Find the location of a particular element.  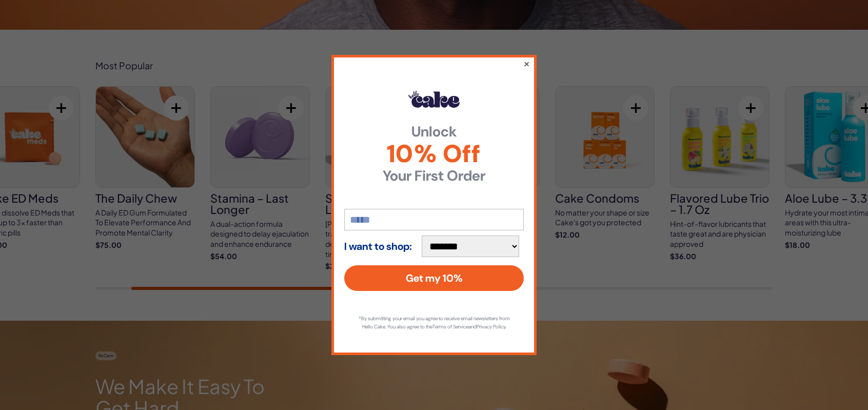

a: Terms of Service is located at coordinates (450, 326).